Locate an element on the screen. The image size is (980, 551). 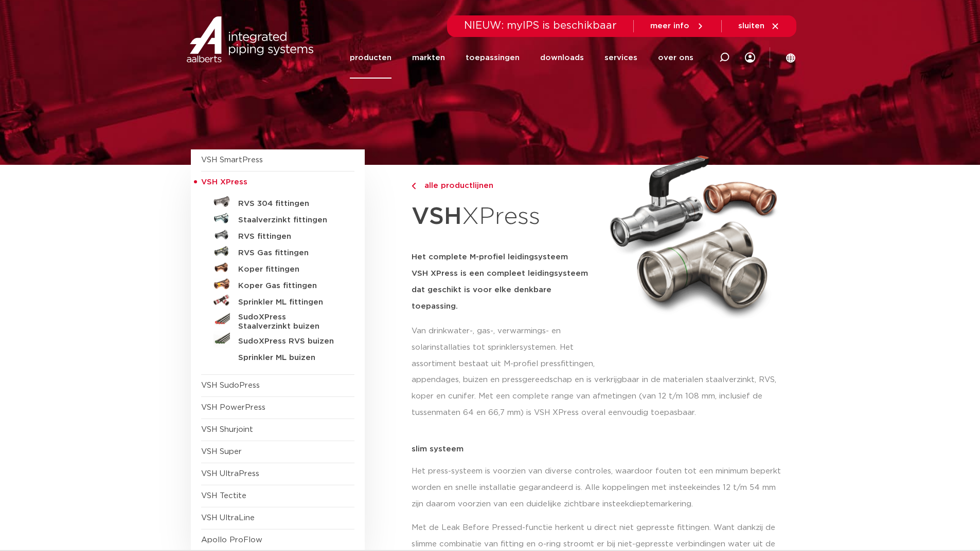
p: appendages, buizen en pressgereedschap en is verkrijgbaar in de materialen staalverzinkt, RVS, ko... is located at coordinates (600, 397).